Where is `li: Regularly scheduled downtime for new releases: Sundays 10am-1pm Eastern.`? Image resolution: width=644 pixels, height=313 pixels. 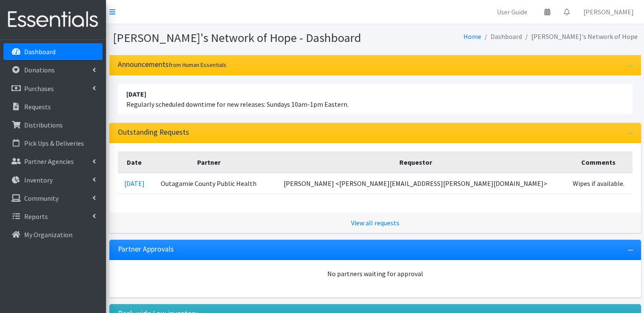 li: Regularly scheduled downtime for new releases: Sundays 10am-1pm Eastern. is located at coordinates (375, 99).